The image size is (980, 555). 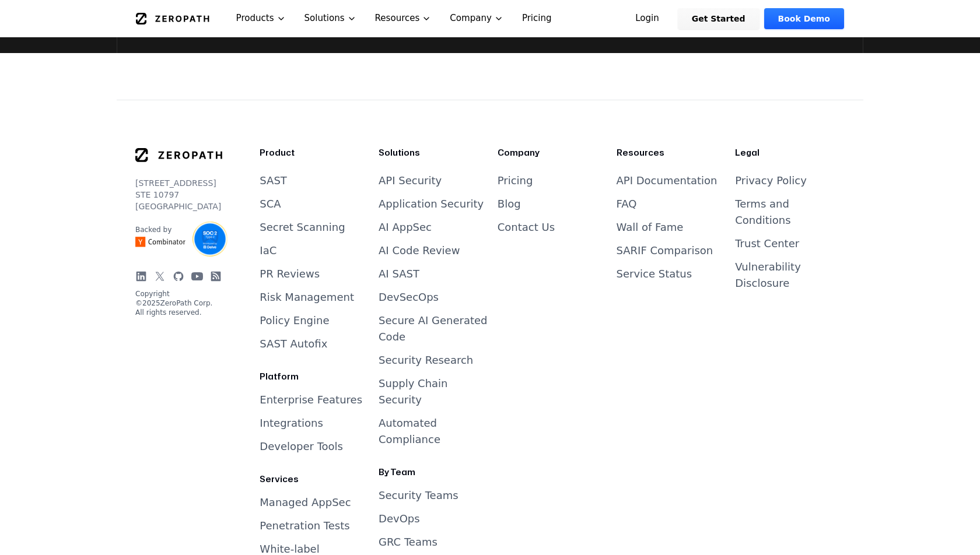 What do you see at coordinates (767, 243) in the screenshot?
I see `a: Trust Center` at bounding box center [767, 243].